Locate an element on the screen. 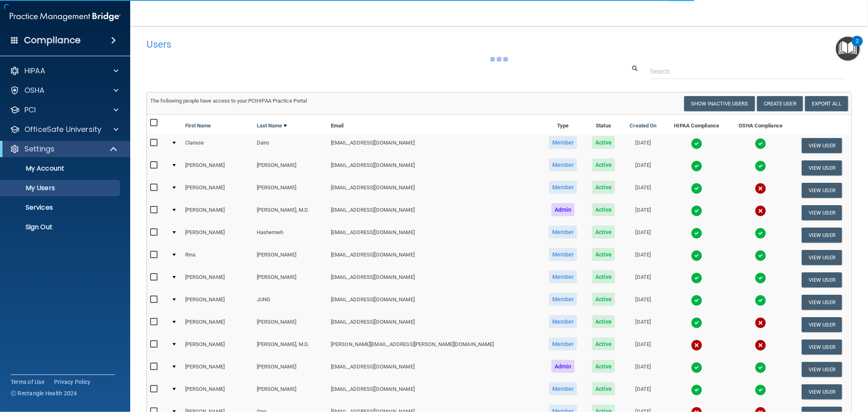 The width and height of the screenshot is (868, 412). a: Created On is located at coordinates (643, 126).